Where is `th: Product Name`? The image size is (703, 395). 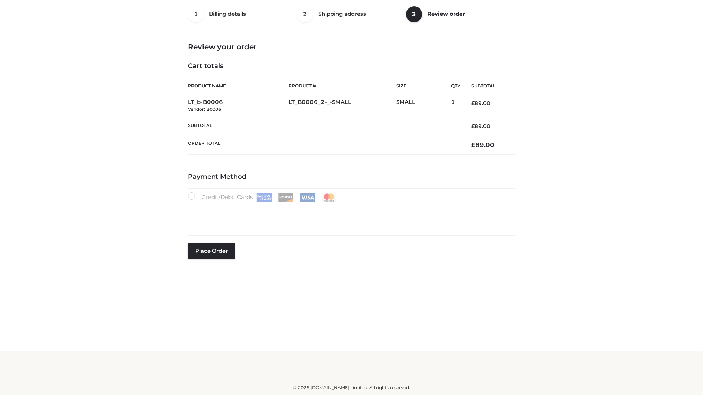 th: Product Name is located at coordinates (238, 86).